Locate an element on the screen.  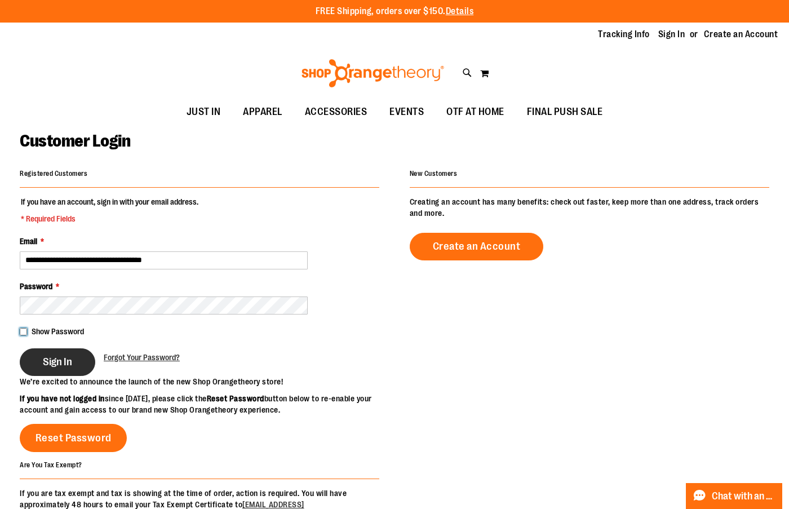
a: Forgot Your Password? is located at coordinates (141, 357).